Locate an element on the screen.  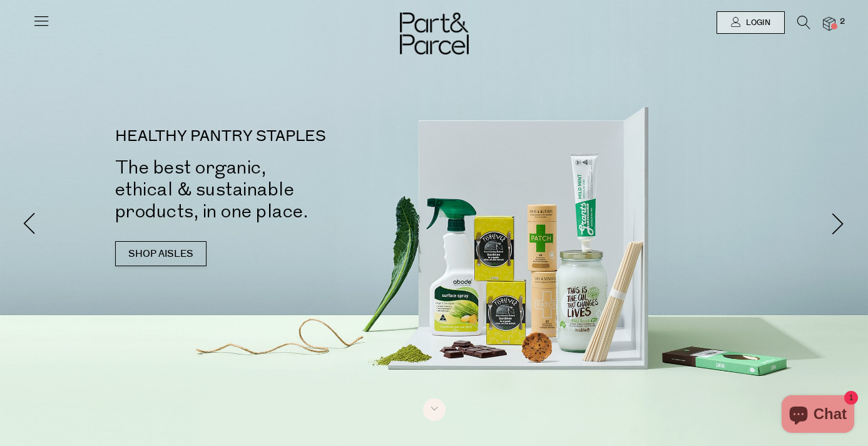
p: HEALTHY PANTRY STAPLES is located at coordinates (284, 137).